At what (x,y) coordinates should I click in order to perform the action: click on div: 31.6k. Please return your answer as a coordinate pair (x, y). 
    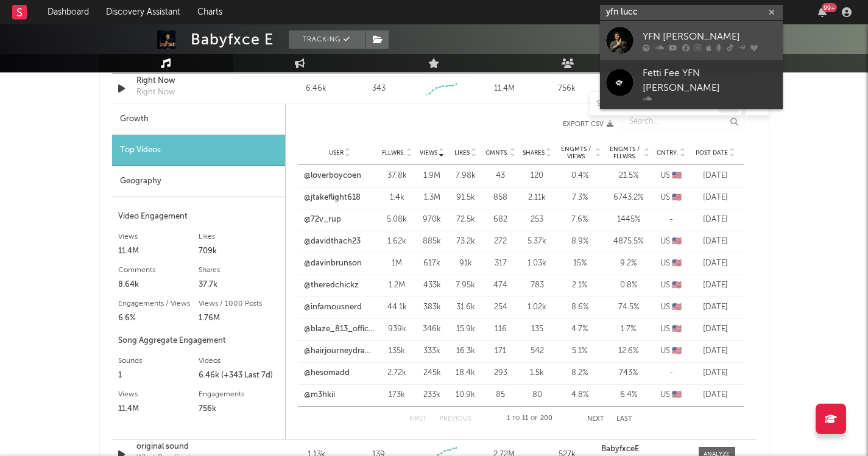
    Looking at the image, I should click on (465, 308).